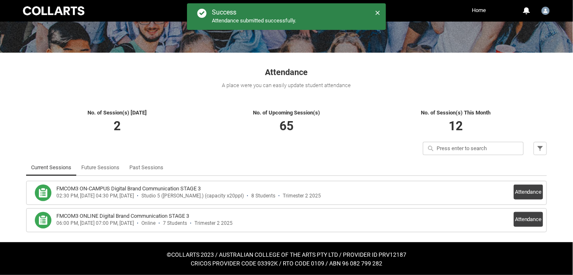  Describe the element at coordinates (129, 189) in the screenshot. I see `h3: FMCOM3 ON-CAMPUS Digital Brand Communication STAGE 3` at that location.